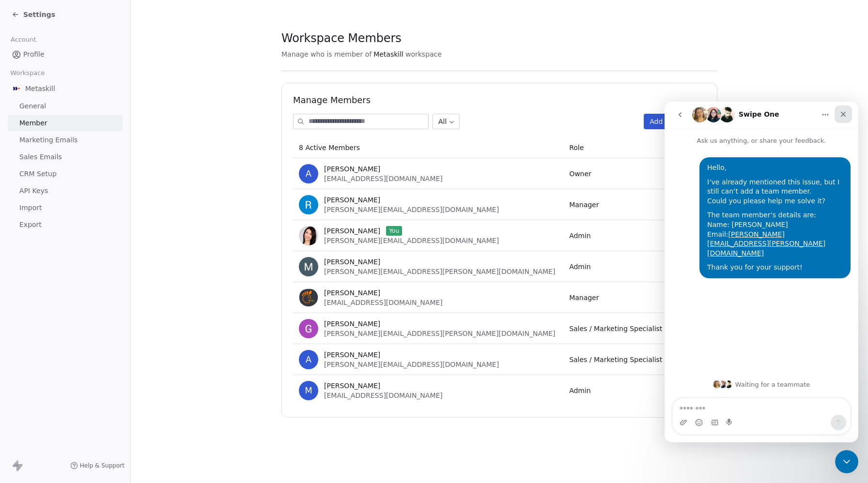 Image resolution: width=868 pixels, height=483 pixels. I want to click on span: Manage who is member of, so click(326, 54).